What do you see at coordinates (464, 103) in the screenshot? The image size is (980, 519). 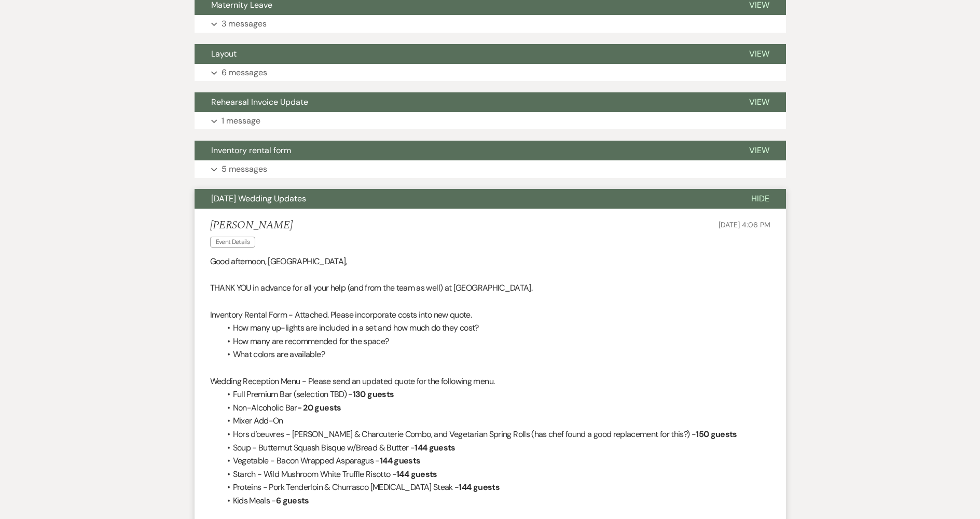 I see `button: Rehearsal Invoice Update` at bounding box center [464, 103].